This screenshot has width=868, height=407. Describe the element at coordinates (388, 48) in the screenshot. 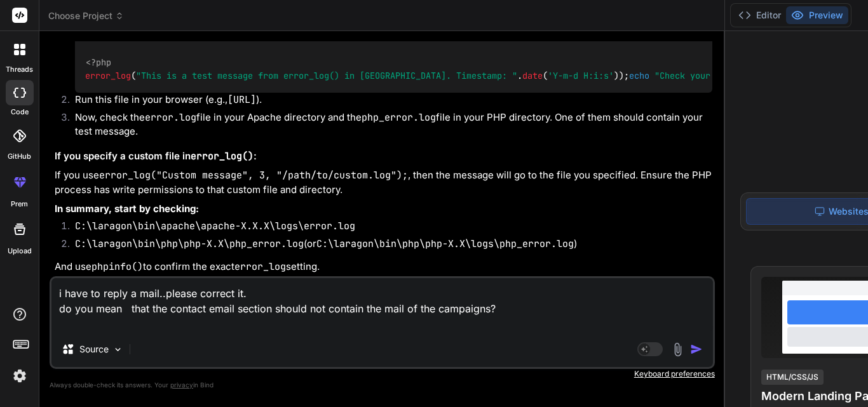

I see `li: Create a simple PHP file (e.g., ) in your Laragon directory:` at that location.